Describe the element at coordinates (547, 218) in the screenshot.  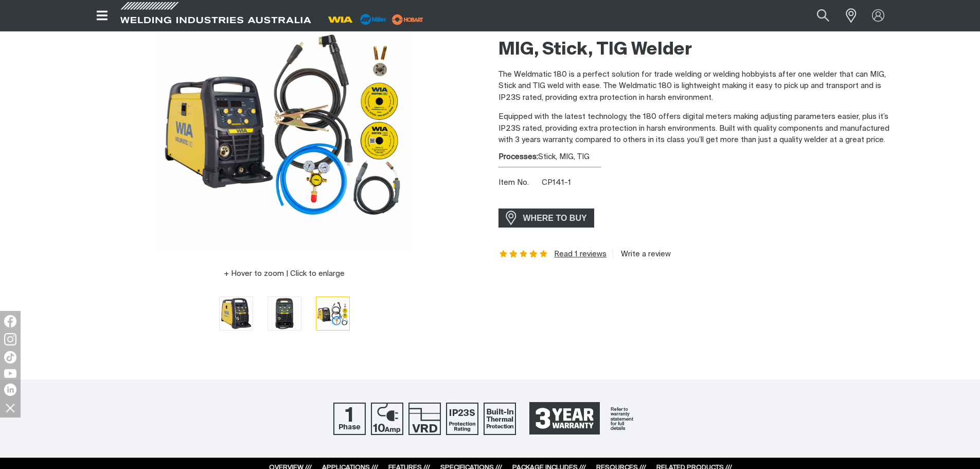
I see `a: WHERE TO BUY` at that location.